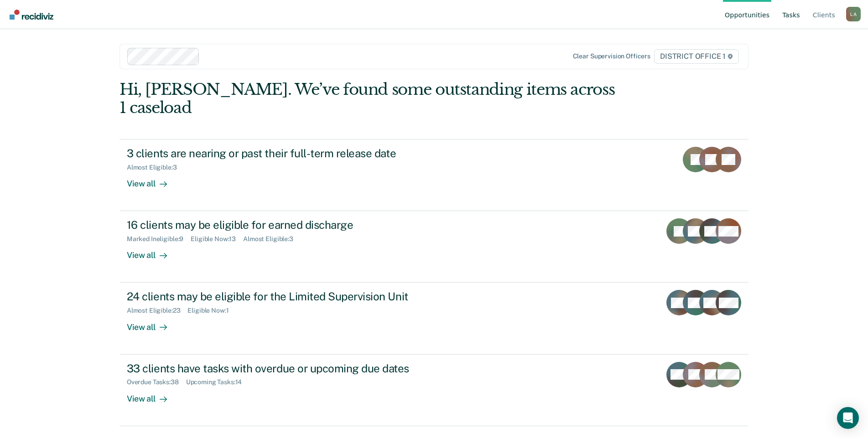  What do you see at coordinates (611, 56) in the screenshot?
I see `div: Clear supervision officers` at bounding box center [611, 56].